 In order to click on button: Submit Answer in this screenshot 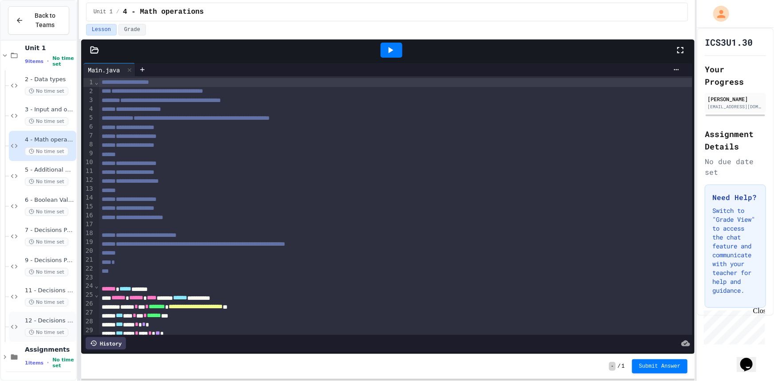, I will do `click(660, 366)`.